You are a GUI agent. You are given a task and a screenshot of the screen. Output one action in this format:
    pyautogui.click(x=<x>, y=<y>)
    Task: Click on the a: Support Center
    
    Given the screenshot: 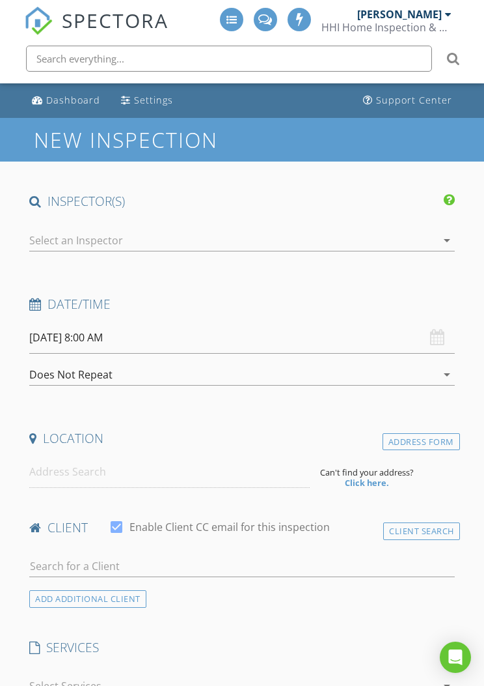 What is the action you would take?
    pyautogui.click(x=408, y=100)
    